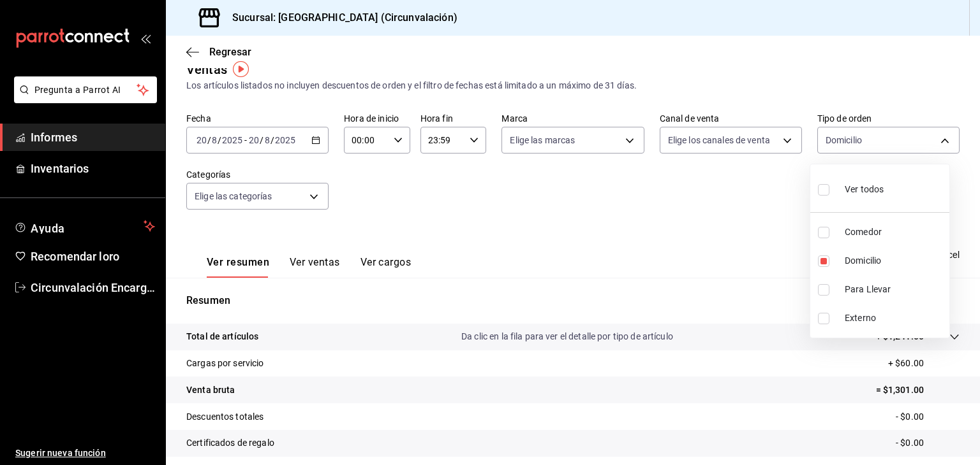  I want to click on font: Domicilio, so click(863, 261).